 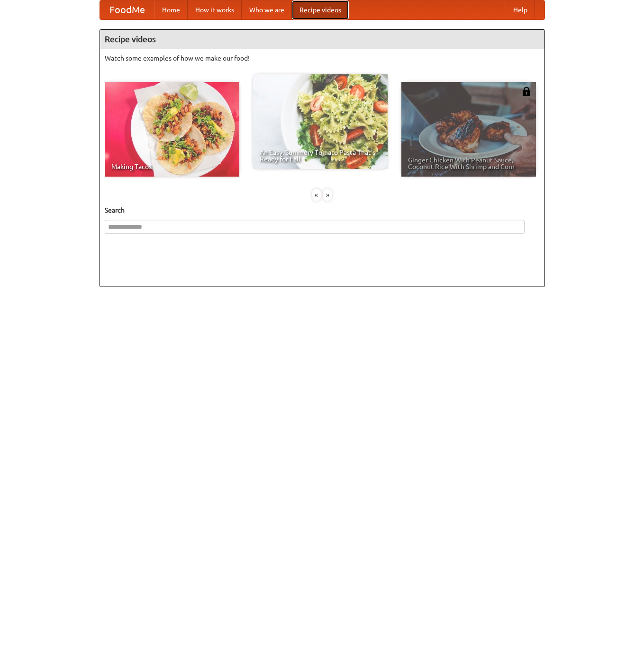 I want to click on h5: Search, so click(x=322, y=211).